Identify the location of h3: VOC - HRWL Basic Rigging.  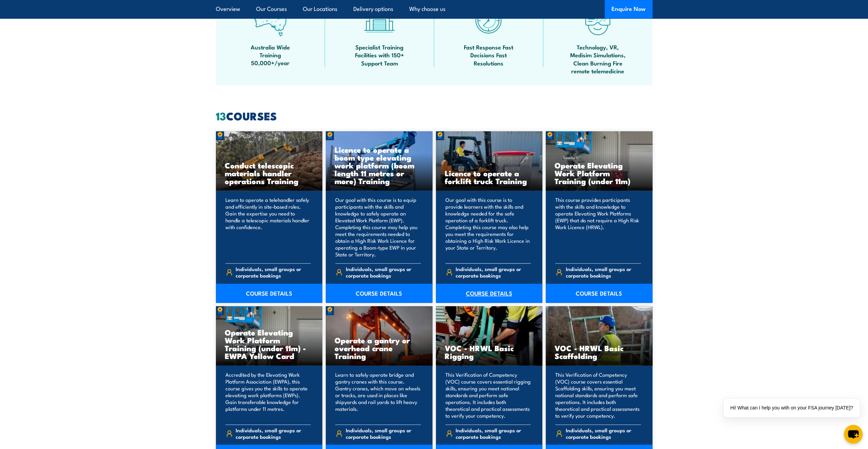
(489, 352).